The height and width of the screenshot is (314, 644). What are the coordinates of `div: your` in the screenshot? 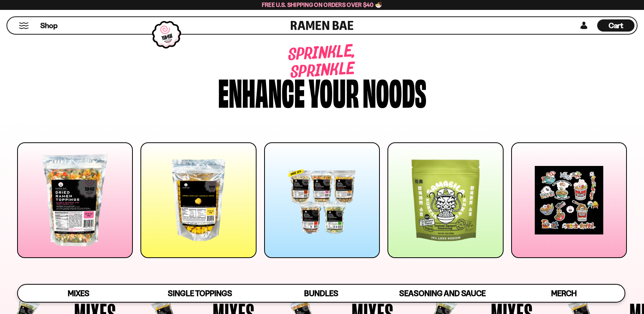 It's located at (334, 91).